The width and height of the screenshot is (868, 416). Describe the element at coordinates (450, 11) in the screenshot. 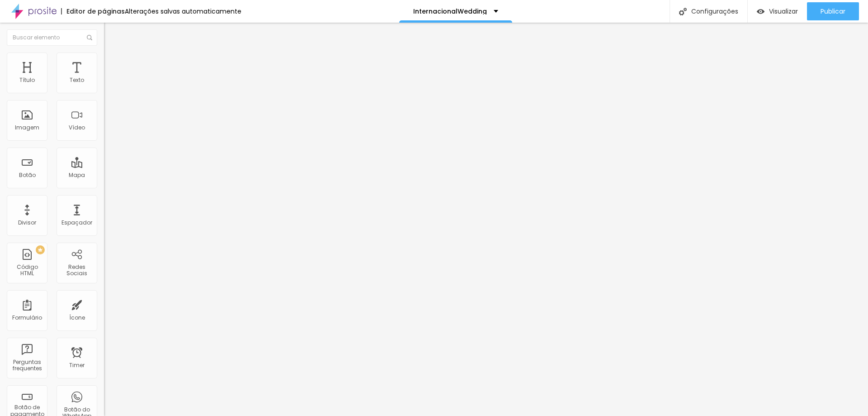

I see `p: InternacionalWedding` at that location.